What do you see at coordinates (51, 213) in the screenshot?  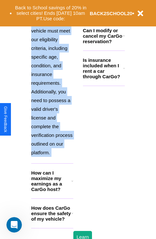 I see `h3: How does CarGo ensure the safety of my vehicle?` at bounding box center [51, 213].